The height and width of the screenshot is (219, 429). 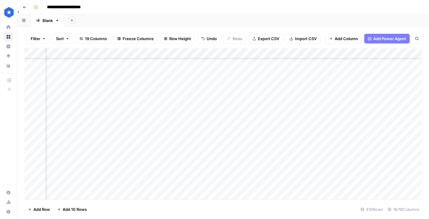 What do you see at coordinates (75, 209) in the screenshot?
I see `span: Add 10 Rows` at bounding box center [75, 209].